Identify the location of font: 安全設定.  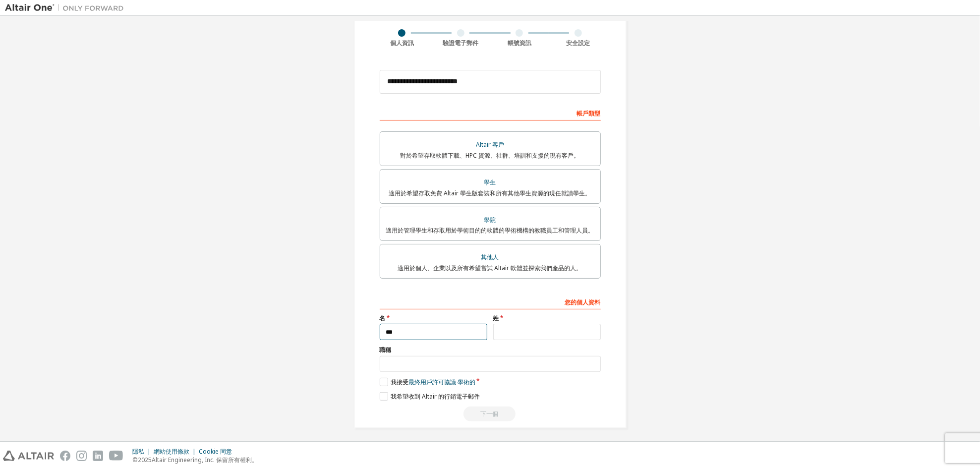
(578, 43).